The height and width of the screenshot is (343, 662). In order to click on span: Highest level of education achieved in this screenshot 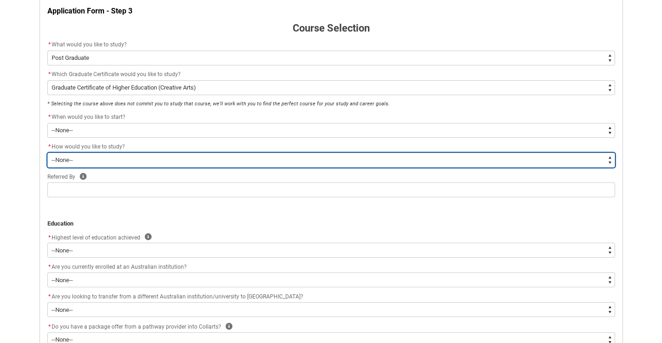, I will do `click(96, 238)`.